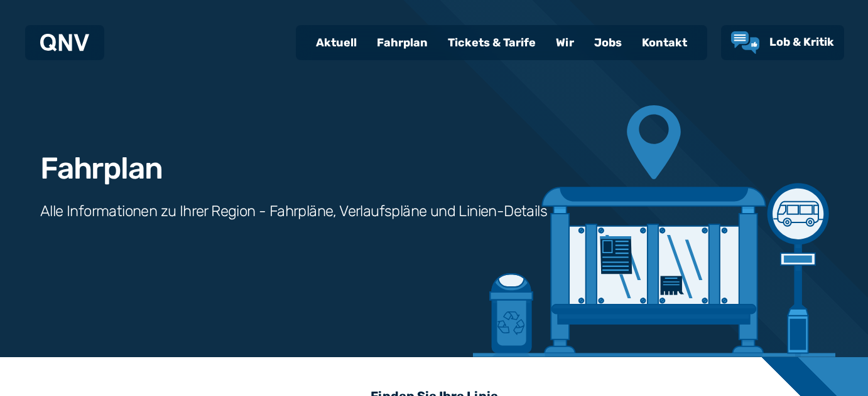 The image size is (868, 396). I want to click on h3: Alle Informationen zu Ihrer Region - Fahrpläne, Verlaufspläne und Linien-Details, so click(293, 211).